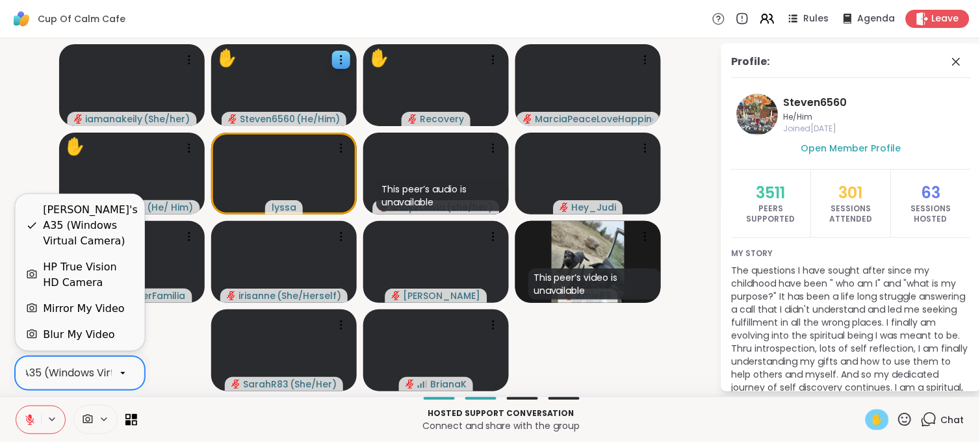 This screenshot has height=442, width=980. Describe the element at coordinates (257, 295) in the screenshot. I see `span: irisanne` at that location.